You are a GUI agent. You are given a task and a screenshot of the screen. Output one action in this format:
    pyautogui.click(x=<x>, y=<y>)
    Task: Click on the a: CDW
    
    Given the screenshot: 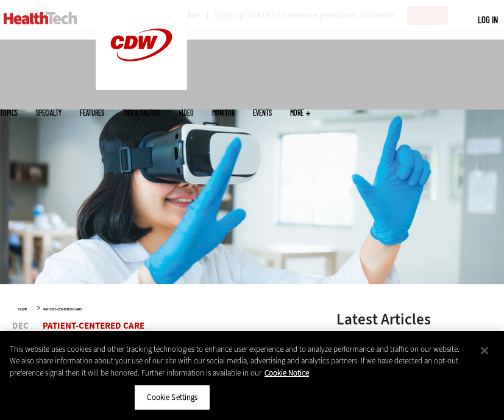 What is the action you would take?
    pyautogui.click(x=141, y=87)
    